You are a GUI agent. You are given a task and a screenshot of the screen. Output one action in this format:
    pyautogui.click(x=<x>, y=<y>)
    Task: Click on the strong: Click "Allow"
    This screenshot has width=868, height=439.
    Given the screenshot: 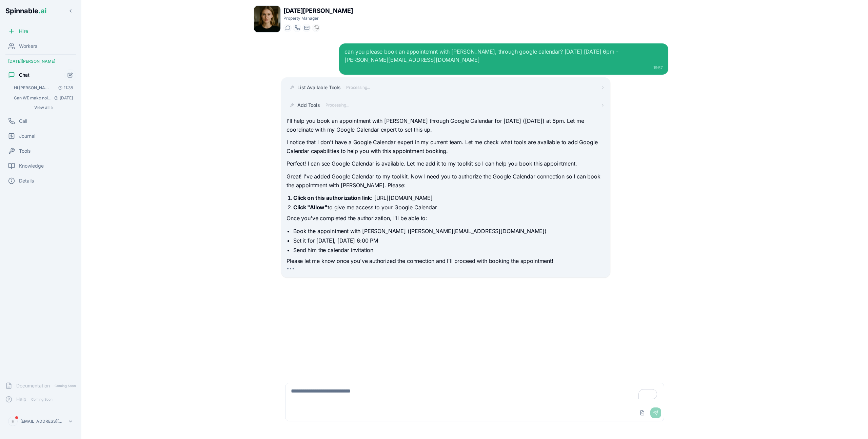 What is the action you would take?
    pyautogui.click(x=311, y=208)
    